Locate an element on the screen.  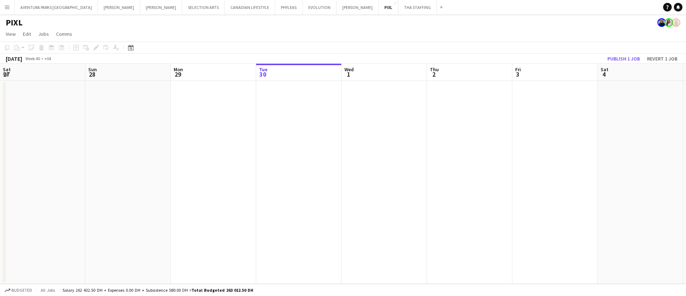
span: 2 is located at coordinates (434, 74).